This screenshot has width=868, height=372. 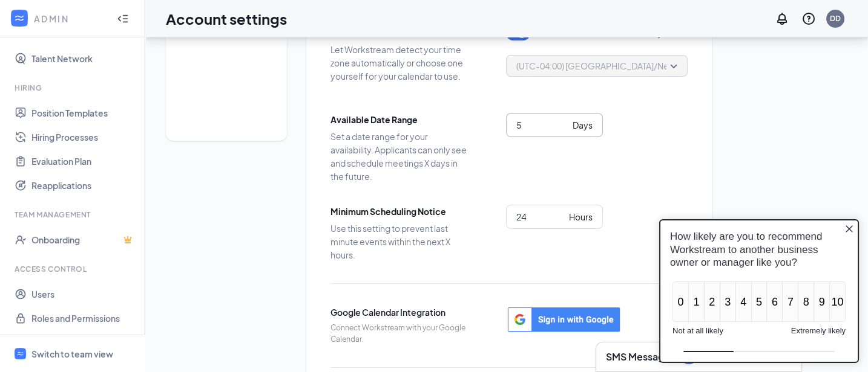 I want to click on h3: SMS Messages, so click(x=640, y=357).